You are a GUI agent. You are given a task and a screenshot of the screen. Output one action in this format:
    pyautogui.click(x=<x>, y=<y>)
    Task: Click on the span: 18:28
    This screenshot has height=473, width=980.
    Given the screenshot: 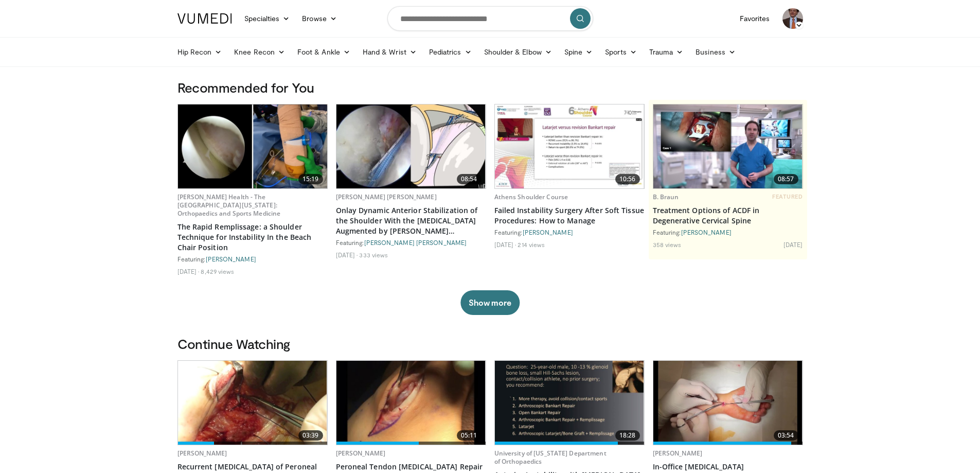 What is the action you would take?
    pyautogui.click(x=628, y=436)
    